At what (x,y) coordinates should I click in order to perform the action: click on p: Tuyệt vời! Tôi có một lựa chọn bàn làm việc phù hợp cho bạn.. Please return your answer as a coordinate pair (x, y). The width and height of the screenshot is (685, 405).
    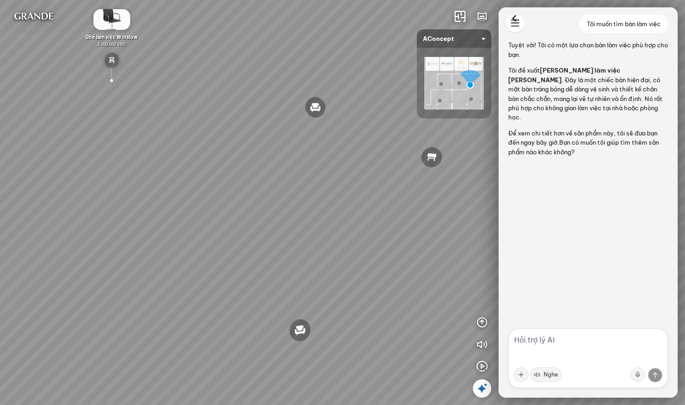
    Looking at the image, I should click on (588, 50).